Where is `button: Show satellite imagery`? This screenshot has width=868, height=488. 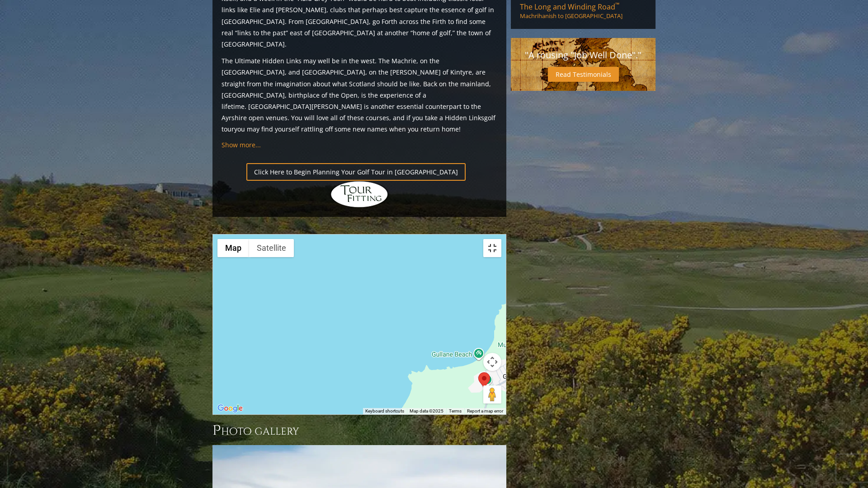
button: Show satellite imagery is located at coordinates (271, 248).